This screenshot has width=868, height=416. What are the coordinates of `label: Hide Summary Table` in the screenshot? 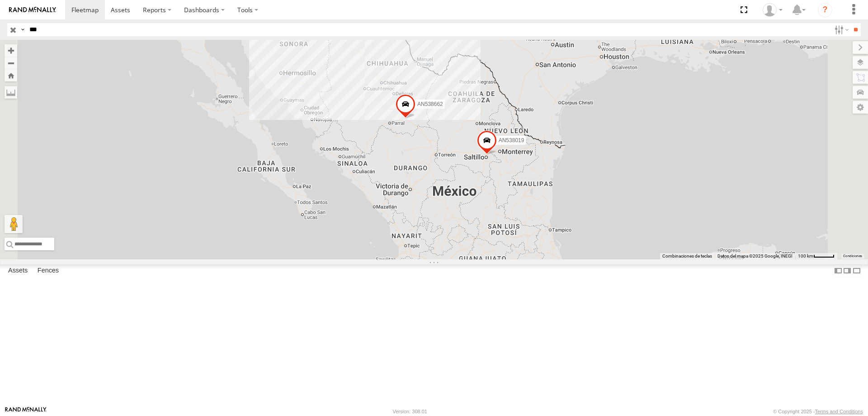 It's located at (856, 271).